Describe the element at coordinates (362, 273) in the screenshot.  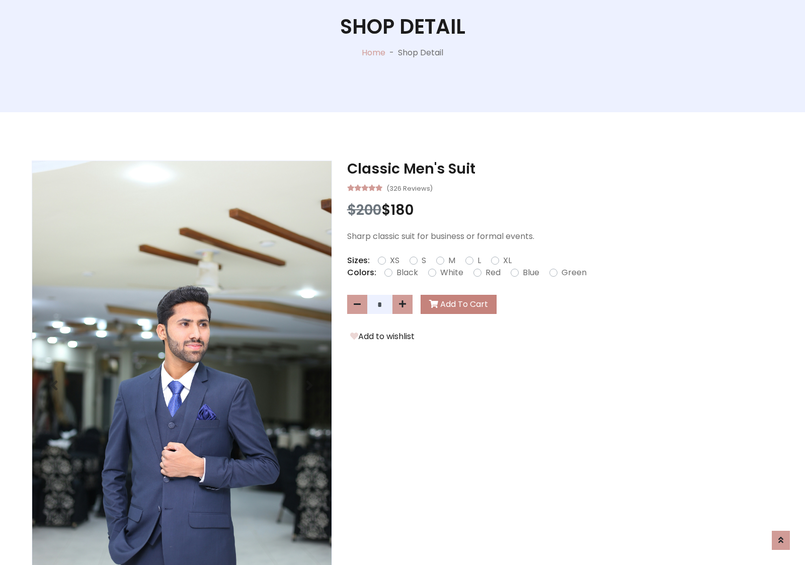
I see `p: Colors:` at that location.